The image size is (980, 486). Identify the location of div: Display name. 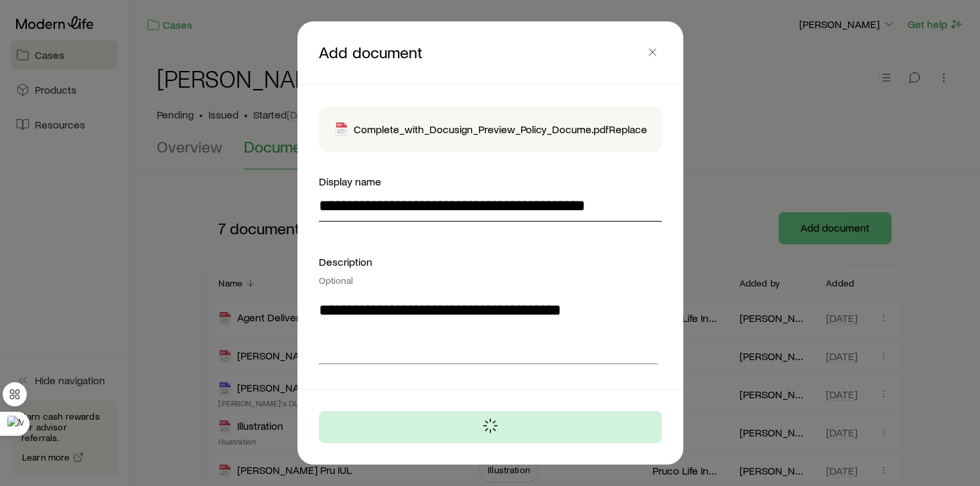
(490, 181).